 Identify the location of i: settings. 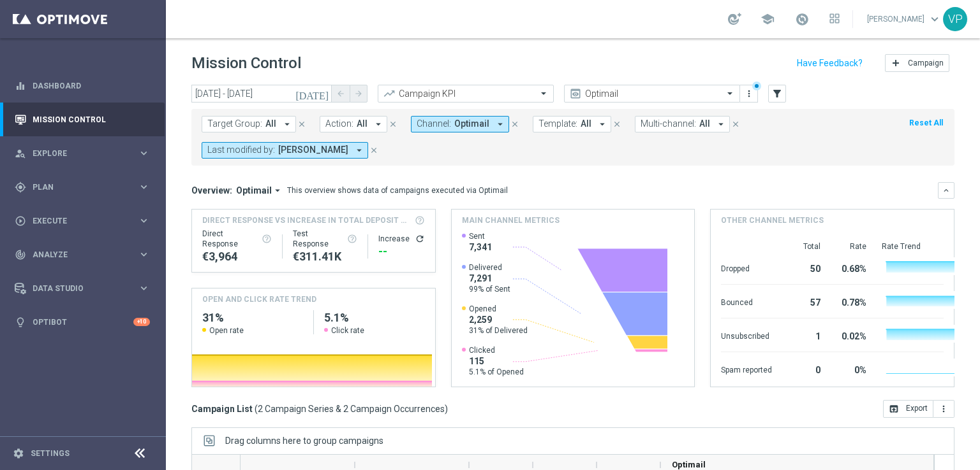
(19, 454).